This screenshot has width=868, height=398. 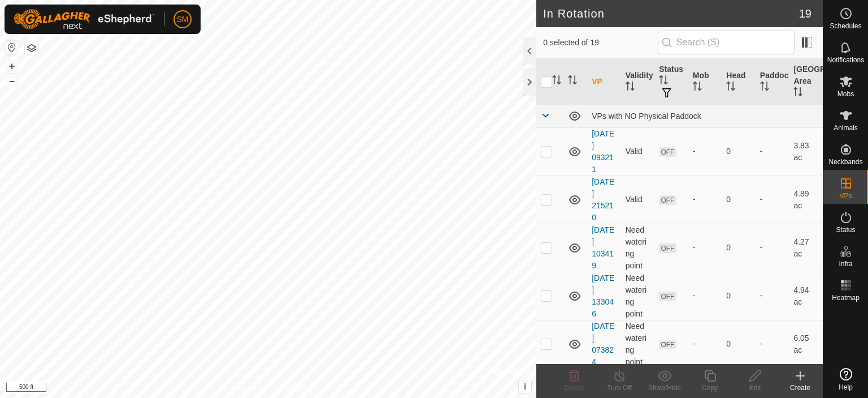 What do you see at coordinates (705, 116) in the screenshot?
I see `div: VPs with NO Physical Paddock` at bounding box center [705, 116].